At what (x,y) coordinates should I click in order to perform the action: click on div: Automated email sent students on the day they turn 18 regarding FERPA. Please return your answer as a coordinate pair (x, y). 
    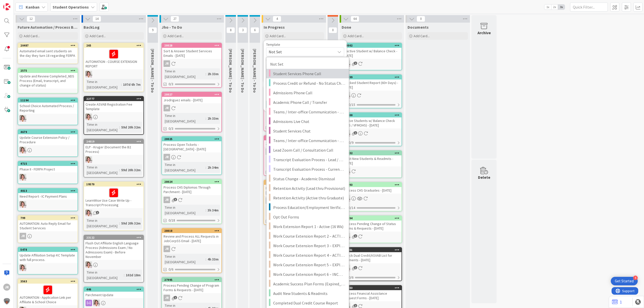
    Looking at the image, I should click on (48, 53).